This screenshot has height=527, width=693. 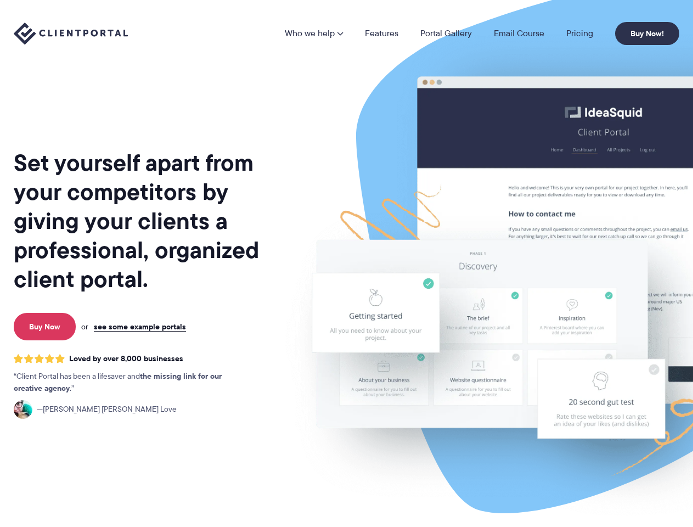 I want to click on p: Client Portal has been a lifesaver and ., so click(x=129, y=383).